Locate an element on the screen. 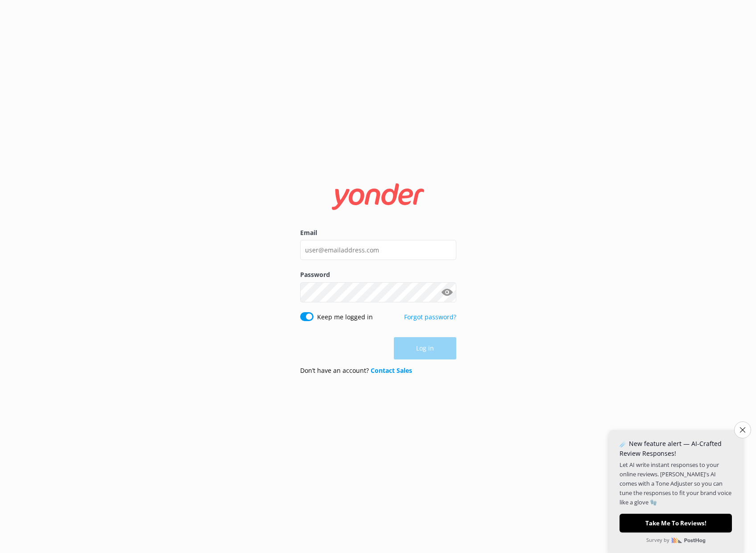 This screenshot has width=756, height=553. label: Password is located at coordinates (378, 274).